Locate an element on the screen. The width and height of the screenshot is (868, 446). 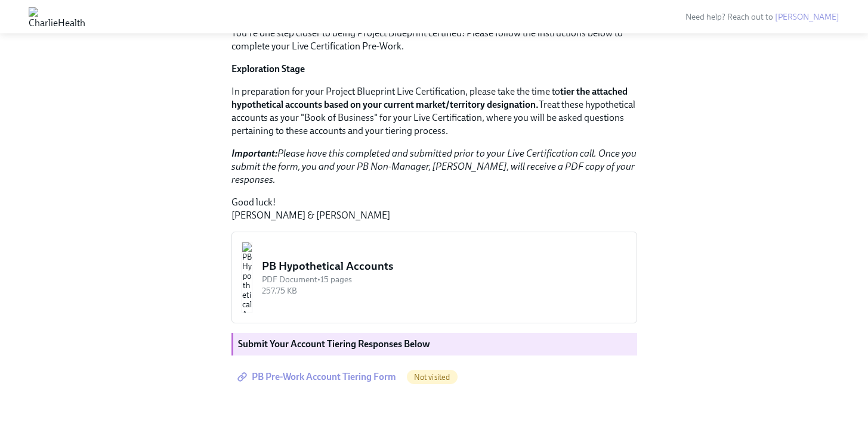
em: Please have this completed and submitted prior to your Live Certification call. Once you submit t... is located at coordinates (434, 167).